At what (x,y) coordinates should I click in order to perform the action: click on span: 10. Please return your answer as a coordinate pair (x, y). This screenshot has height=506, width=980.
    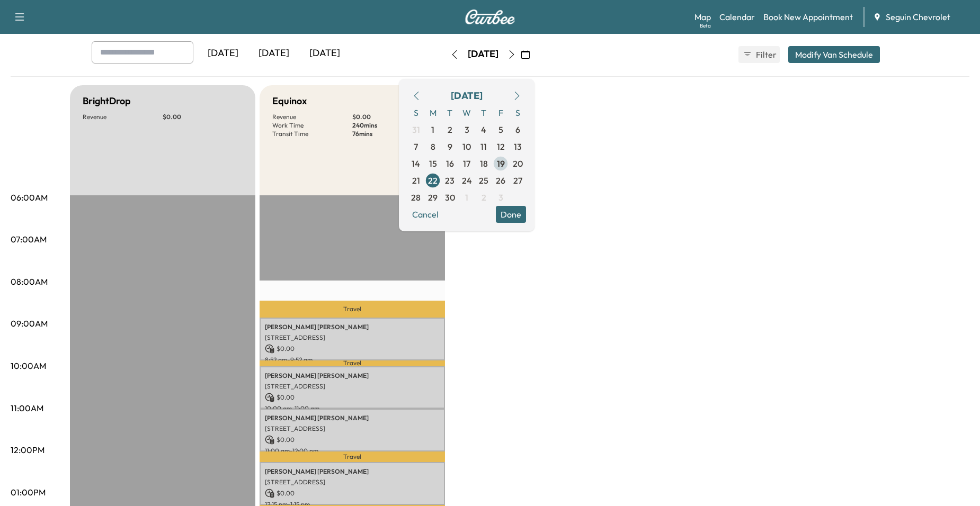
    Looking at the image, I should click on (467, 147).